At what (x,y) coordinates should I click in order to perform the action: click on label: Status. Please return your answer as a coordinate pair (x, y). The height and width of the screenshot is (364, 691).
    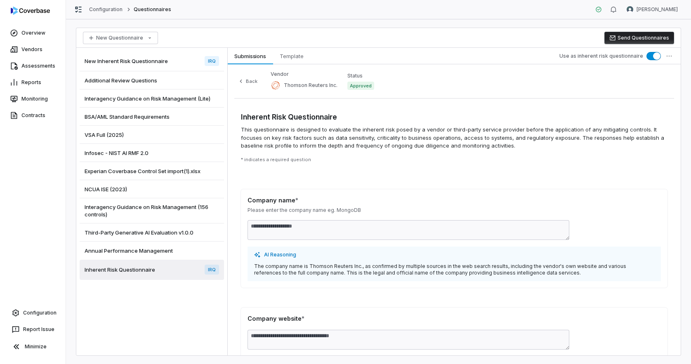
    Looking at the image, I should click on (361, 76).